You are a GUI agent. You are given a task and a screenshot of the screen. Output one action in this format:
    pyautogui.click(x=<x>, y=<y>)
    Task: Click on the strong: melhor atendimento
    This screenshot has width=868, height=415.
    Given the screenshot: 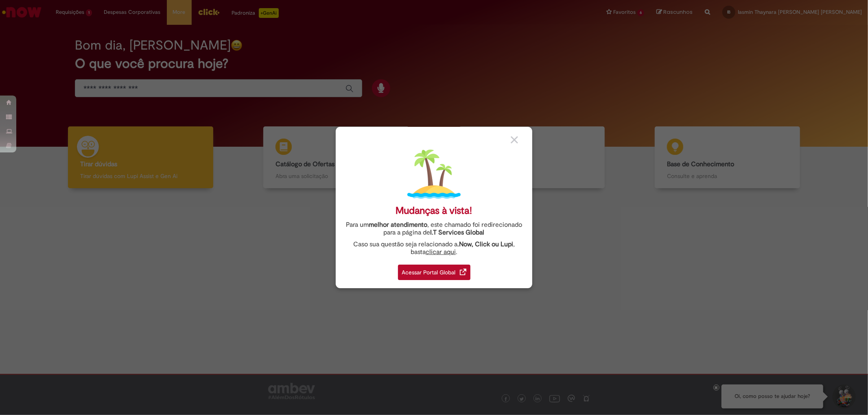 What is the action you would take?
    pyautogui.click(x=398, y=225)
    